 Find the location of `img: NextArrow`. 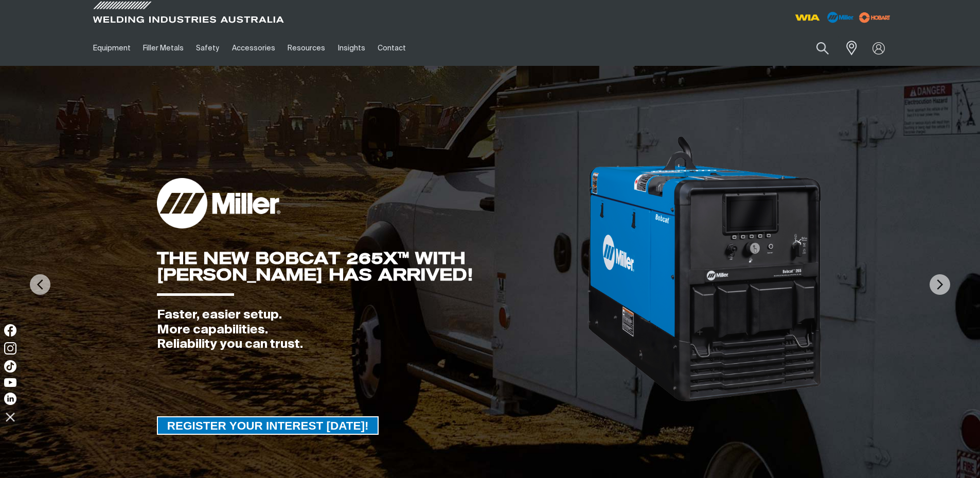

img: NextArrow is located at coordinates (940, 285).